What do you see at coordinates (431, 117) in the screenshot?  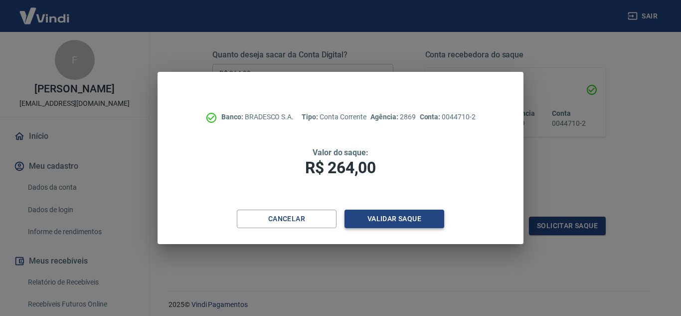 I see `span: Conta:` at bounding box center [431, 117].